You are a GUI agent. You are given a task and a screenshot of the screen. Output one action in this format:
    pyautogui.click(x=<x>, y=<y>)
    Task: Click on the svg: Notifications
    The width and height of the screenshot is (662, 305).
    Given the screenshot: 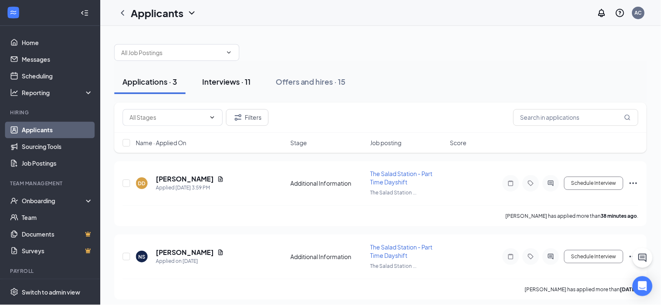 What is the action you would take?
    pyautogui.click(x=602, y=13)
    